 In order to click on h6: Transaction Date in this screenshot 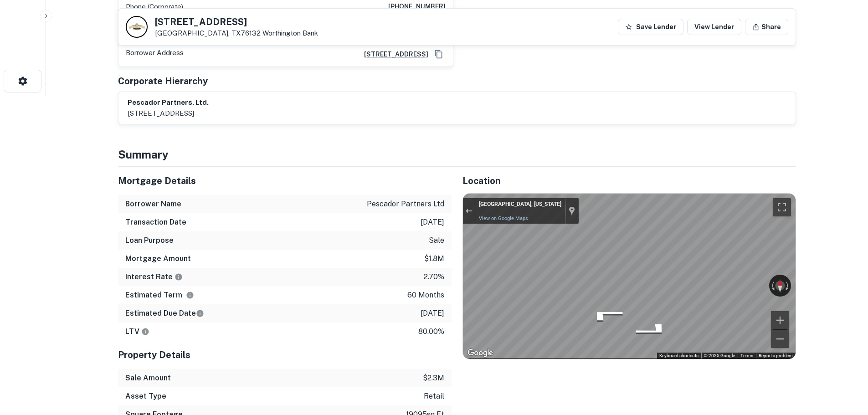, I will do `click(156, 222)`.